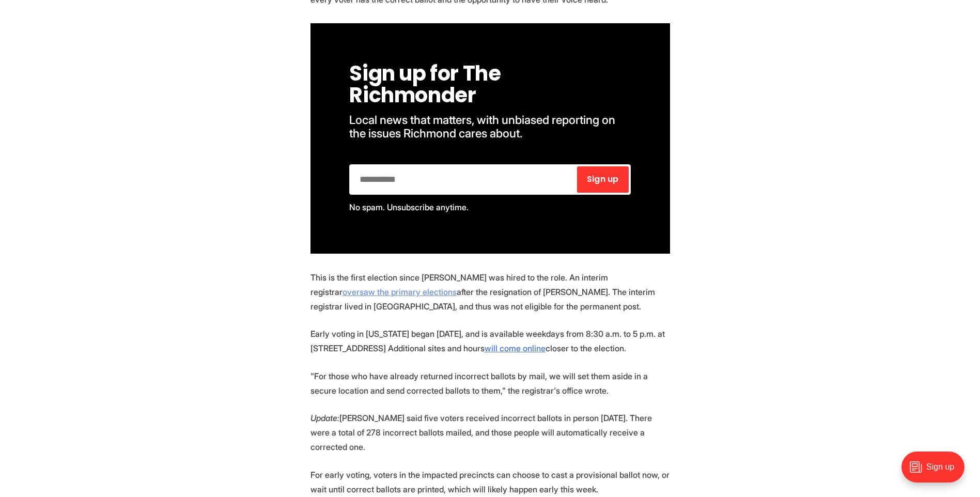  I want to click on a: will come online, so click(515, 348).